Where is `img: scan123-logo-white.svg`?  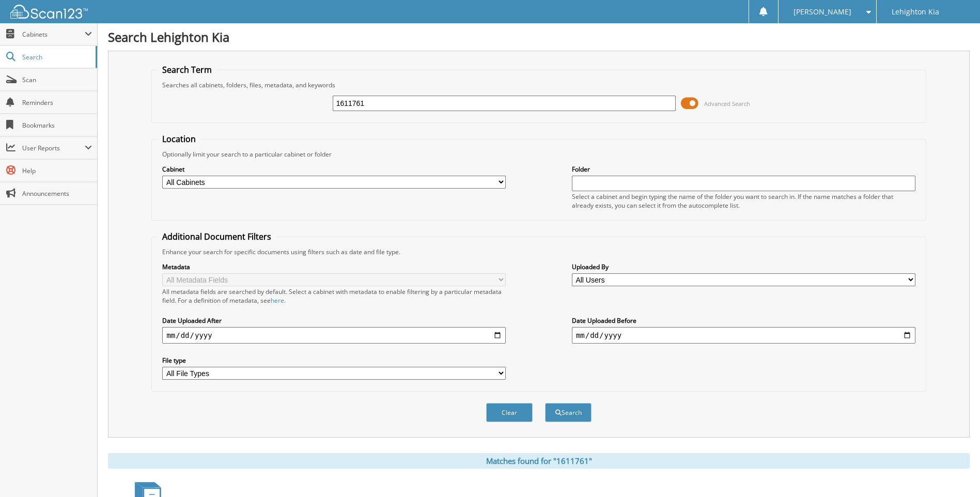
img: scan123-logo-white.svg is located at coordinates (49, 12).